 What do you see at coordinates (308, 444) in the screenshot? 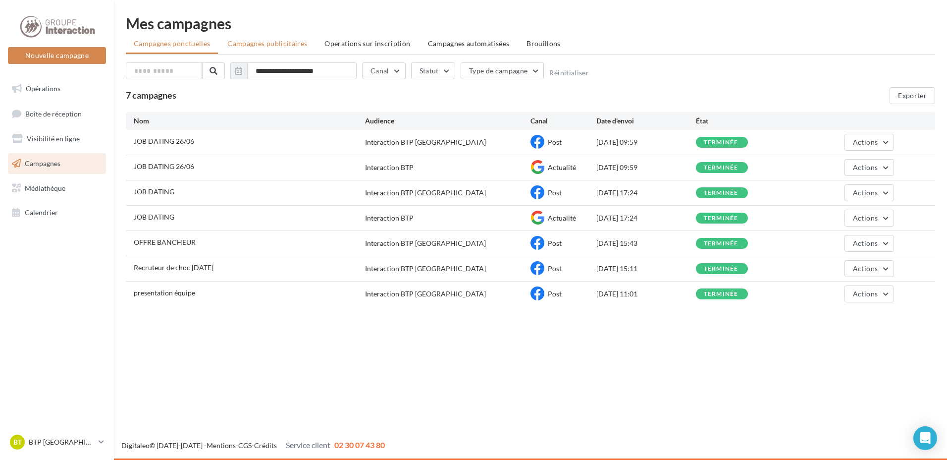
I see `span: Service client` at bounding box center [308, 444].